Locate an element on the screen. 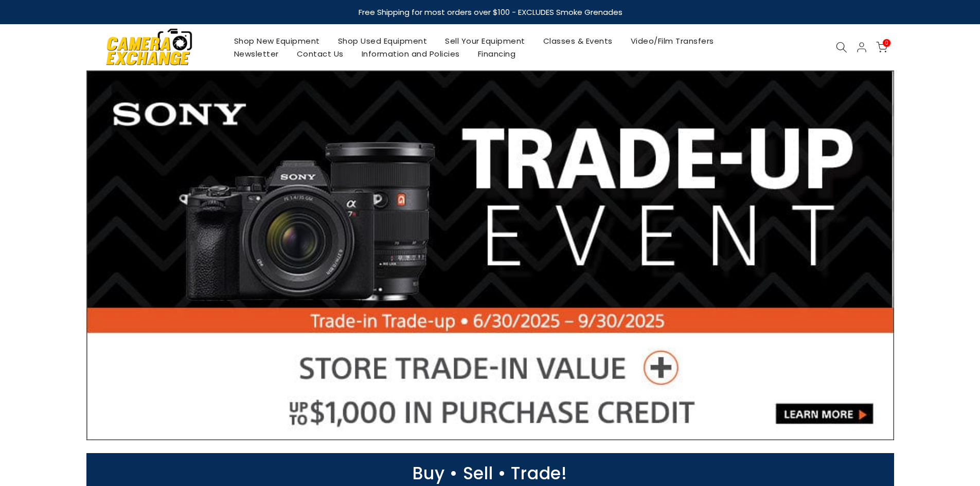 The height and width of the screenshot is (486, 980). a: Newsletter is located at coordinates (256, 54).